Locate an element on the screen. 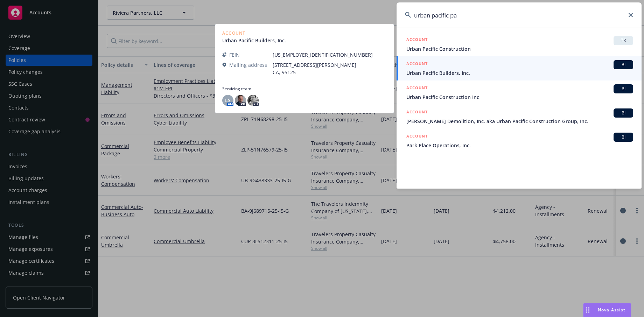 This screenshot has width=644, height=317. div: Drag to move is located at coordinates (587, 310).